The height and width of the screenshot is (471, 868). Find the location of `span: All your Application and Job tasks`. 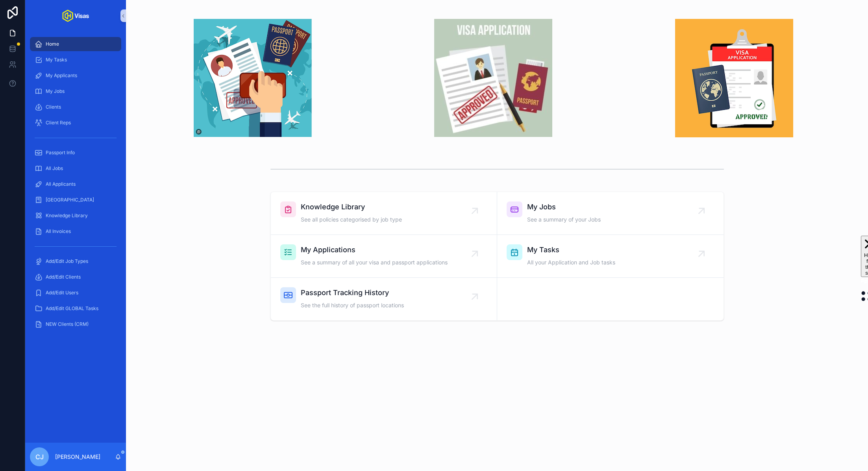

span: All your Application and Job tasks is located at coordinates (572, 262).